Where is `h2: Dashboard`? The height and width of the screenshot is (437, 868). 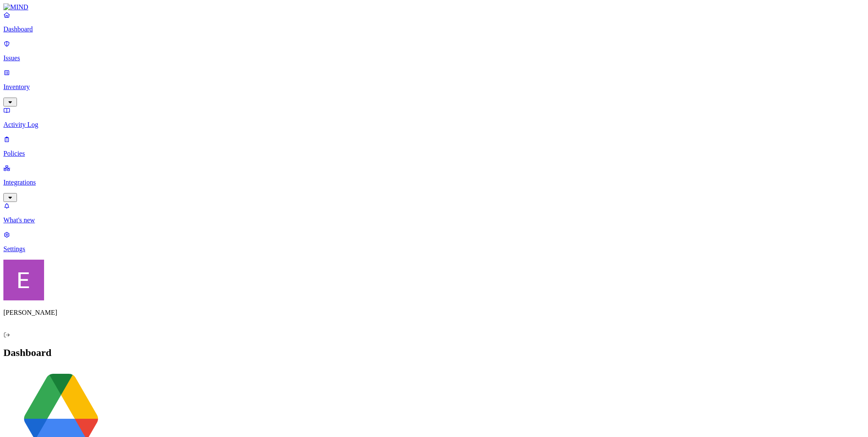
h2: Dashboard is located at coordinates (434, 353).